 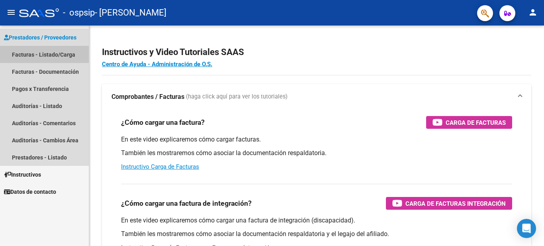 What do you see at coordinates (317, 139) in the screenshot?
I see `p: En este video explicaremos cómo cargar facturas.` at bounding box center [317, 139].